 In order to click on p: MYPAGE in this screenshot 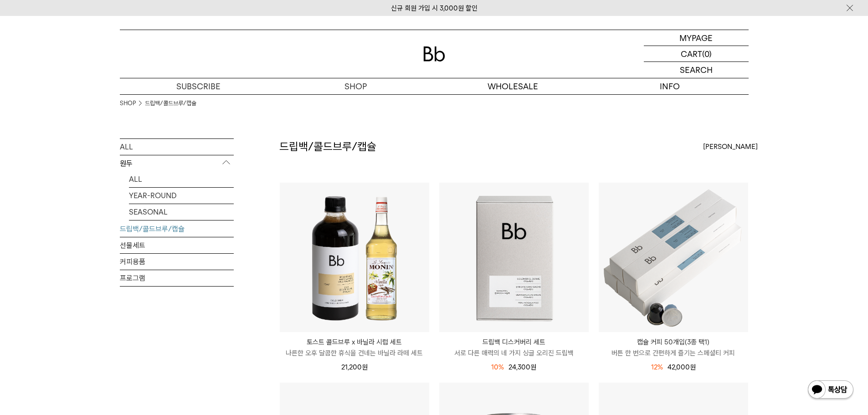, I will do `click(696, 38)`.